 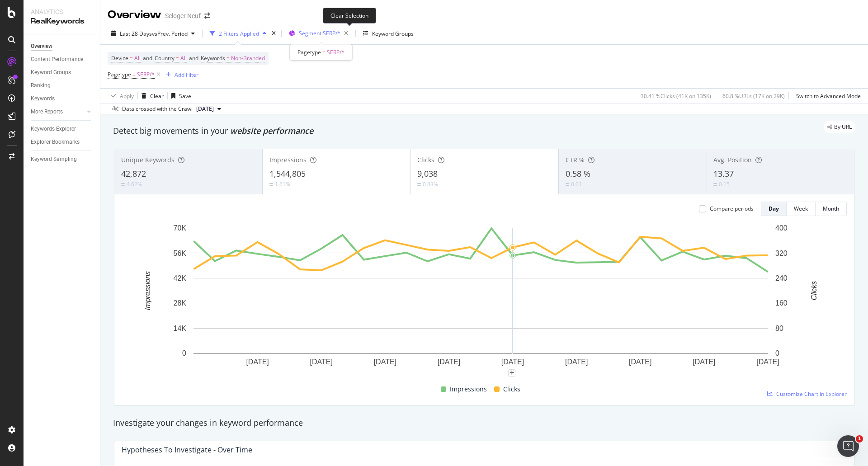 What do you see at coordinates (62, 98) in the screenshot?
I see `a: Keywords` at bounding box center [62, 98].